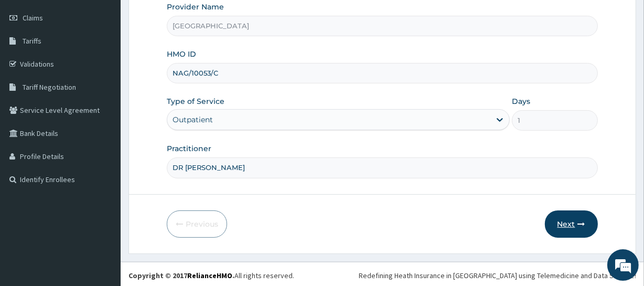 The image size is (644, 286). What do you see at coordinates (197, 224) in the screenshot?
I see `button: Previous` at bounding box center [197, 224].